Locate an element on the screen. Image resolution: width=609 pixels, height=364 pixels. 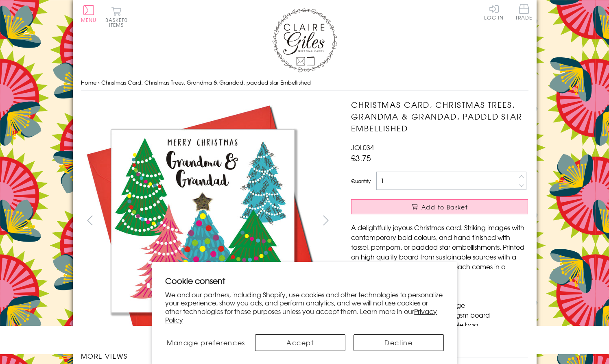
p: A delightfully joyous Christmas card. Striking images with contemporary bold colours, and hand fi... is located at coordinates (439, 252).